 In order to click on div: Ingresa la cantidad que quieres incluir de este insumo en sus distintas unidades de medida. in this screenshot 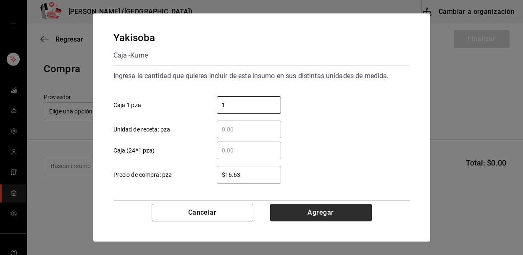, I will do `click(261, 76)`.